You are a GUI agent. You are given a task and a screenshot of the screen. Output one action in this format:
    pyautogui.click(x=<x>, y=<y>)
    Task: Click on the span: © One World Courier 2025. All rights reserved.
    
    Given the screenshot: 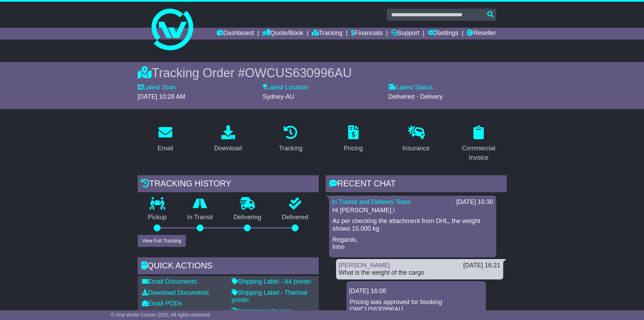 What is the action you would take?
    pyautogui.click(x=161, y=315)
    